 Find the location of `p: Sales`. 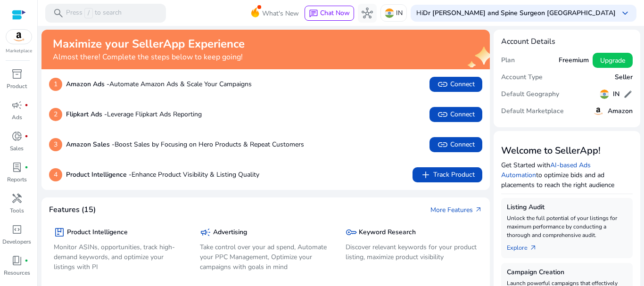

p: Sales is located at coordinates (16, 149).